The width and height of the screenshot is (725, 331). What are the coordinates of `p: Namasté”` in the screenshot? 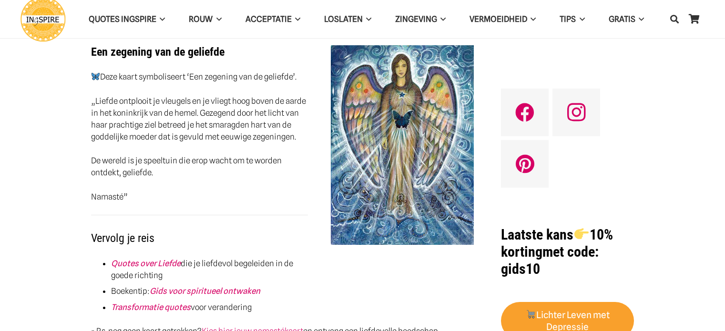 It's located at (283, 197).